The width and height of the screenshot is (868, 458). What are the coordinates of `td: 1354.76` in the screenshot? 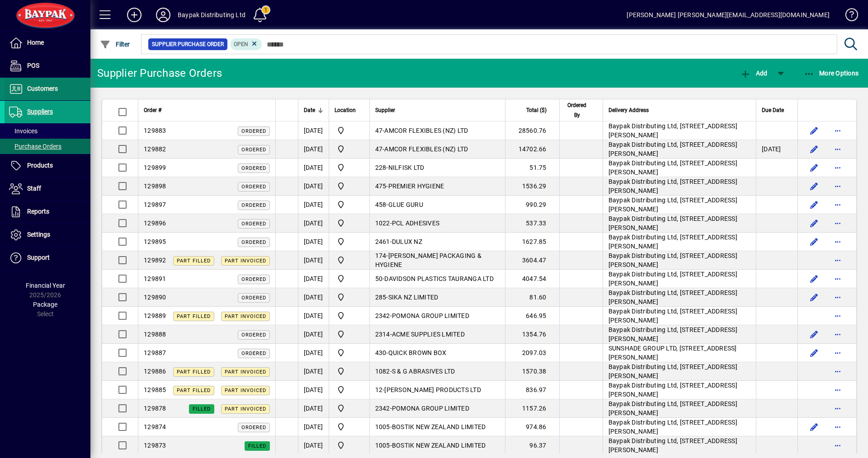 It's located at (532, 334).